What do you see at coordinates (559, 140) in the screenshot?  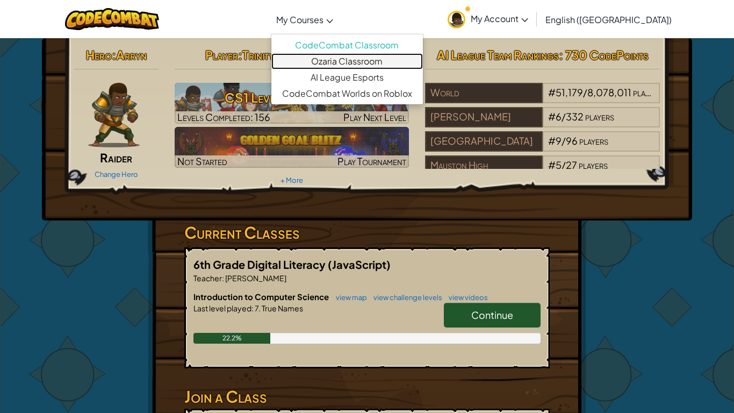 I see `span: 9` at bounding box center [559, 140].